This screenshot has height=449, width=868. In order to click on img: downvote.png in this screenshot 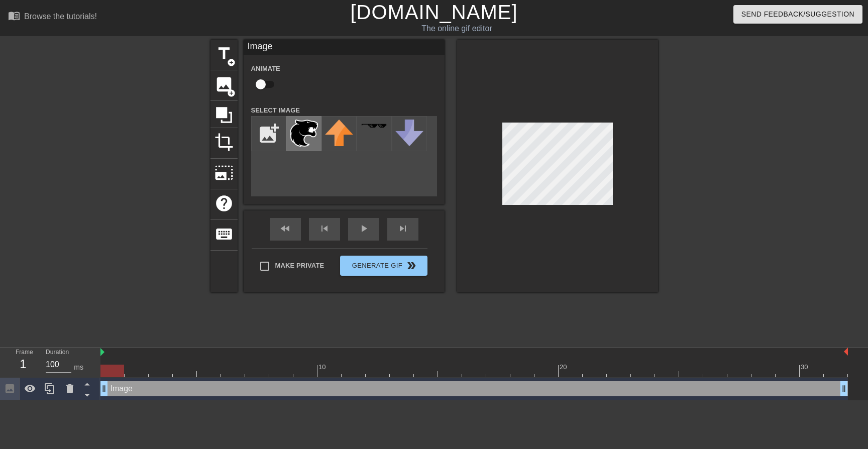, I will do `click(410, 133)`.